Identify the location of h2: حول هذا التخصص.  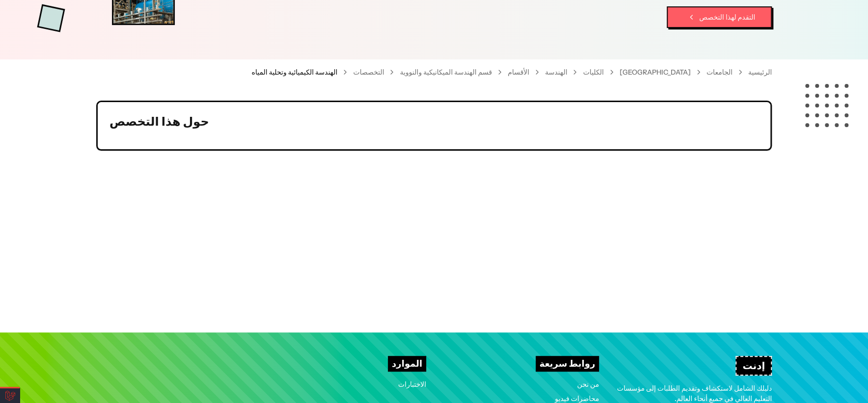
(434, 122).